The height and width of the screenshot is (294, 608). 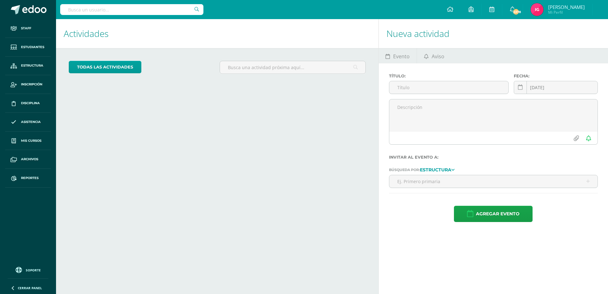 I want to click on a: Mis cursos, so click(x=28, y=141).